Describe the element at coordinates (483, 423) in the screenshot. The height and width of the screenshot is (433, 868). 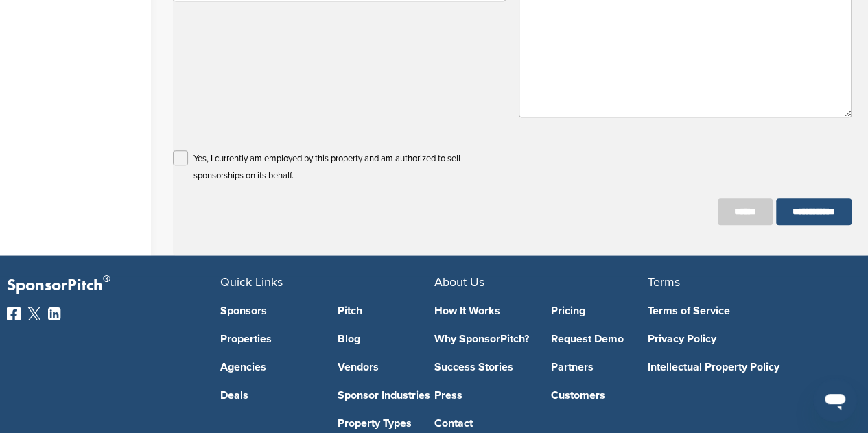
I see `a: Contact` at that location.